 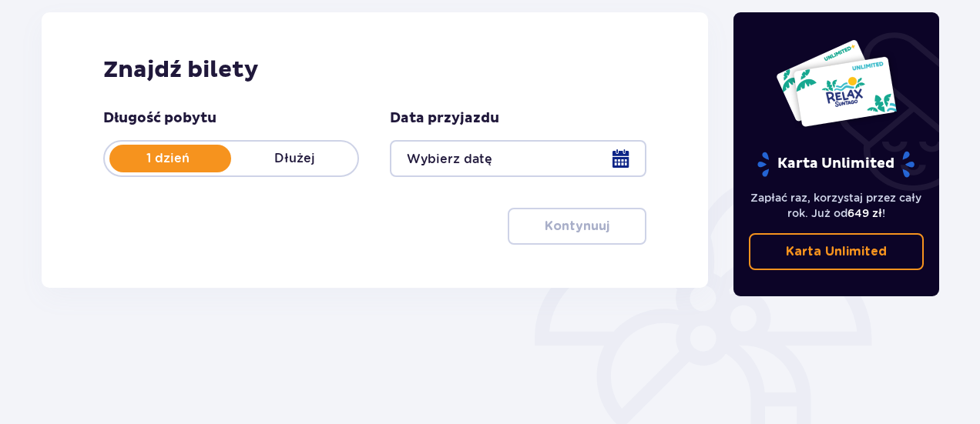 What do you see at coordinates (837, 252) in the screenshot?
I see `a: Karta Unlimited` at bounding box center [837, 252].